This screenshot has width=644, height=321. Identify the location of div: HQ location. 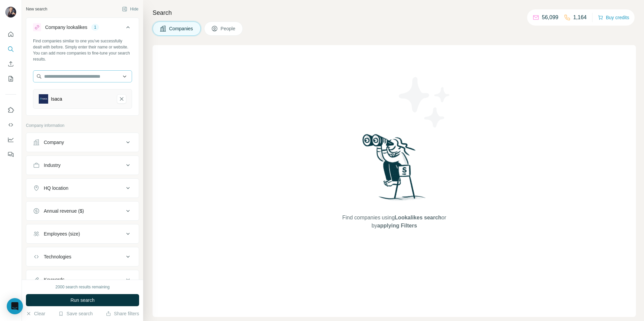
(56, 188).